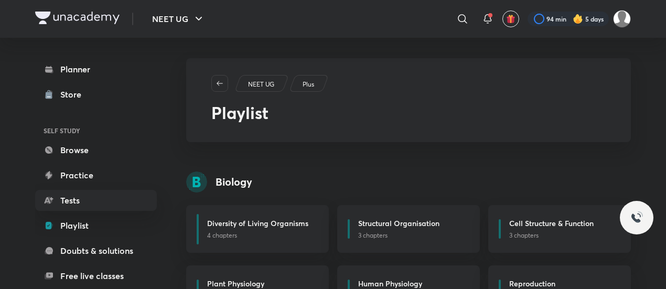 The image size is (666, 289). What do you see at coordinates (308, 84) in the screenshot?
I see `a: Plus` at bounding box center [308, 84].